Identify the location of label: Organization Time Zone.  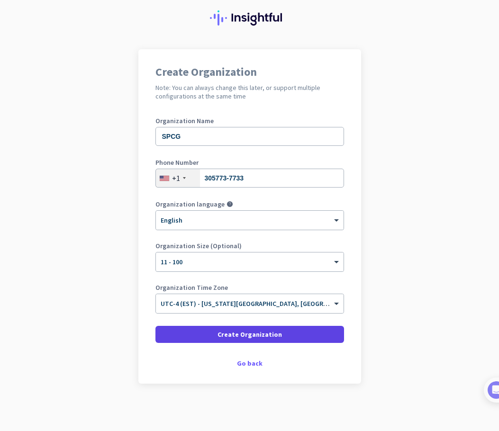
(250, 288).